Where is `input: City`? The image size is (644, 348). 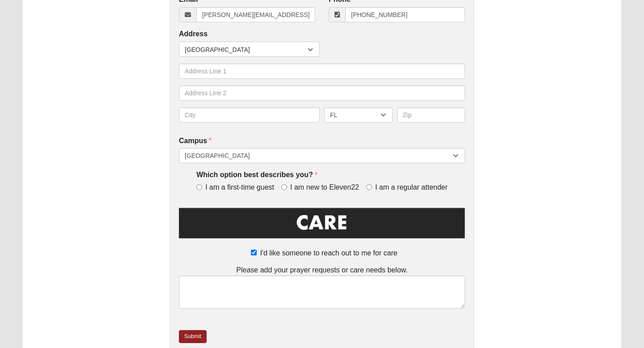
input: City is located at coordinates (249, 115).